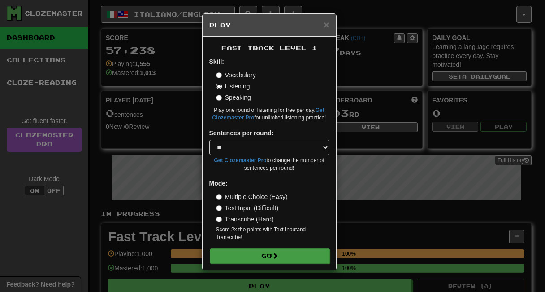 The image size is (545, 292). I want to click on a: Get Clozemaster Pro, so click(240, 160).